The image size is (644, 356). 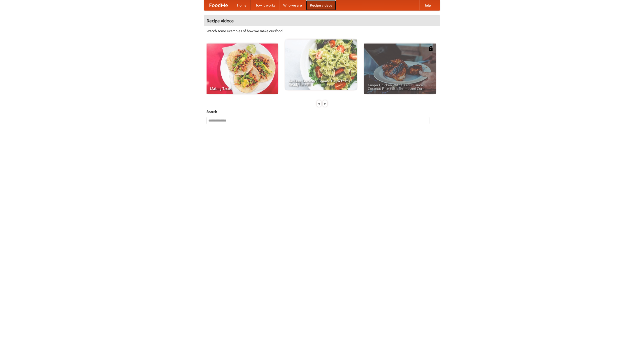 What do you see at coordinates (322, 112) in the screenshot?
I see `h5: Search` at bounding box center [322, 112].